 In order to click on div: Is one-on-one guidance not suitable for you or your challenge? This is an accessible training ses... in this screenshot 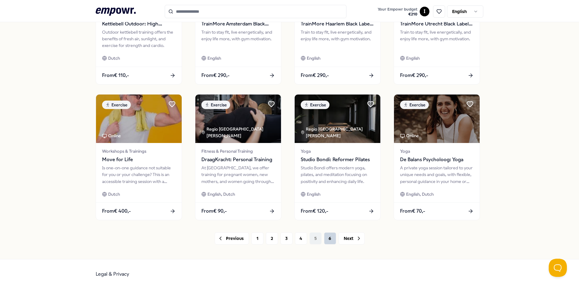, I will do `click(139, 174)`.